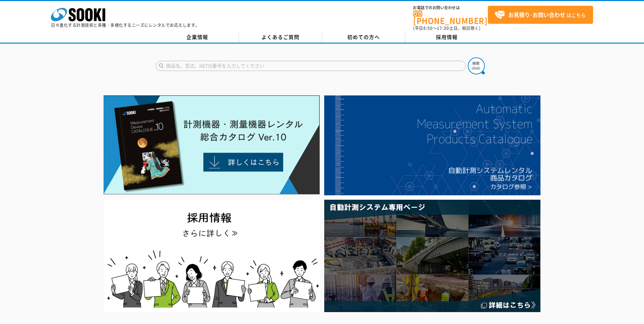 Image resolution: width=644 pixels, height=324 pixels. What do you see at coordinates (476, 66) in the screenshot?
I see `img: btn_search.png` at bounding box center [476, 66].